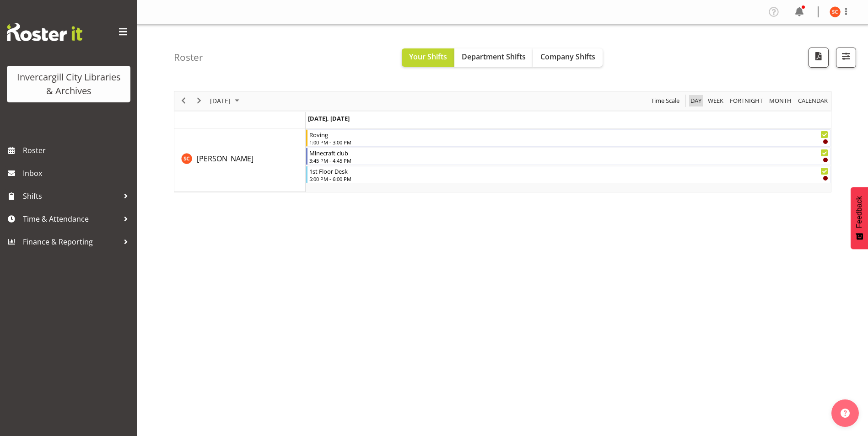 This screenshot has height=436, width=868. What do you see at coordinates (846, 58) in the screenshot?
I see `button: Filter Shifts` at bounding box center [846, 58].